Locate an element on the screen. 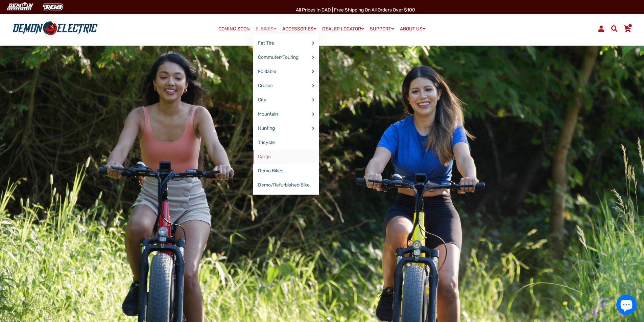 Image resolution: width=644 pixels, height=322 pixels. span: All Prices in CAD | Free shipping on all orders over $100 is located at coordinates (355, 10).